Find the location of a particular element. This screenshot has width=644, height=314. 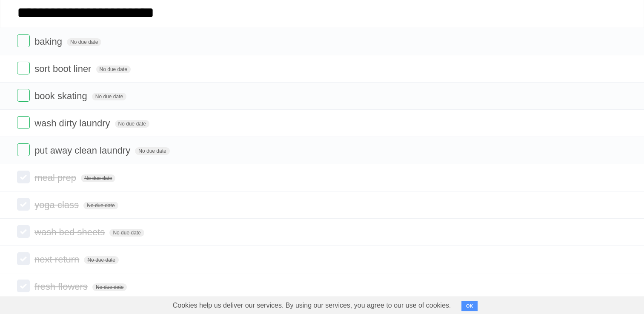

span: next return is located at coordinates (58, 259).